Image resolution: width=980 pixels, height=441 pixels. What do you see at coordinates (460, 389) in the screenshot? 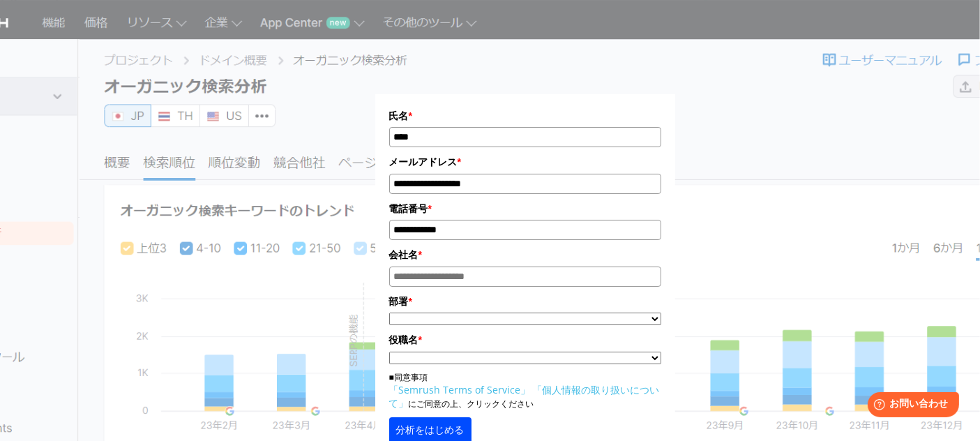
I see `a: 「Semrush Terms of Service」` at bounding box center [460, 389].